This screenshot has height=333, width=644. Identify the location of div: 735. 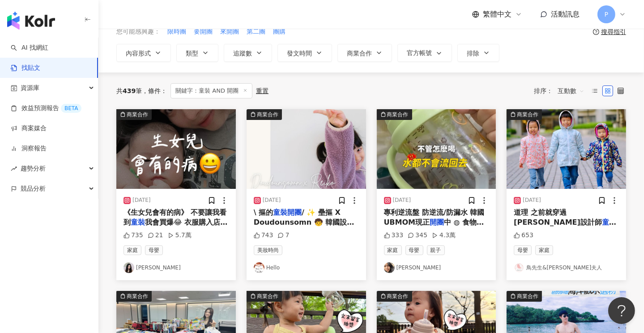
(133, 236).